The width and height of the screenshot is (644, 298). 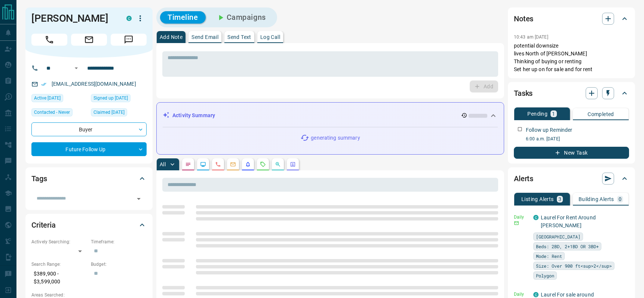 What do you see at coordinates (523, 94) in the screenshot?
I see `h2: Tasks` at bounding box center [523, 94].